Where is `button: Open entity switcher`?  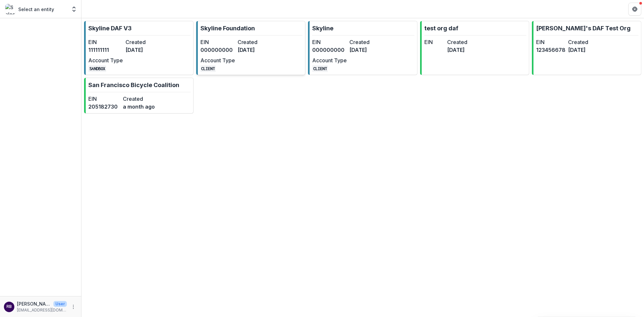
button: Open entity switcher is located at coordinates (74, 9).